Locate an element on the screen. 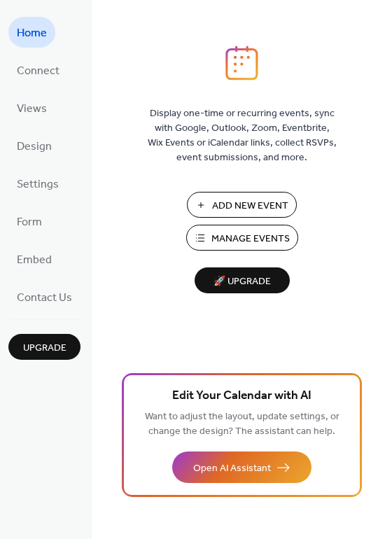  span: Views is located at coordinates (32, 109).